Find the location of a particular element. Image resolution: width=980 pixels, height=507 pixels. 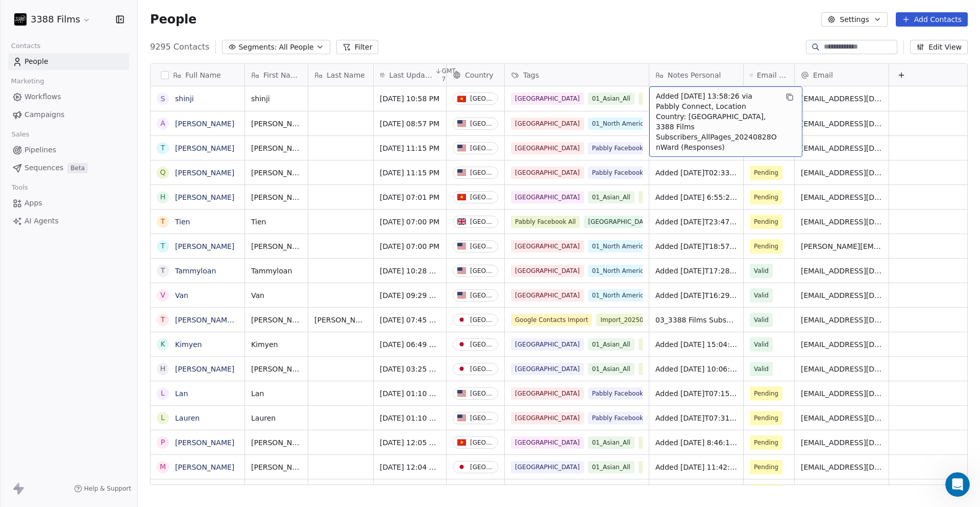

a: shinji is located at coordinates (184, 99).